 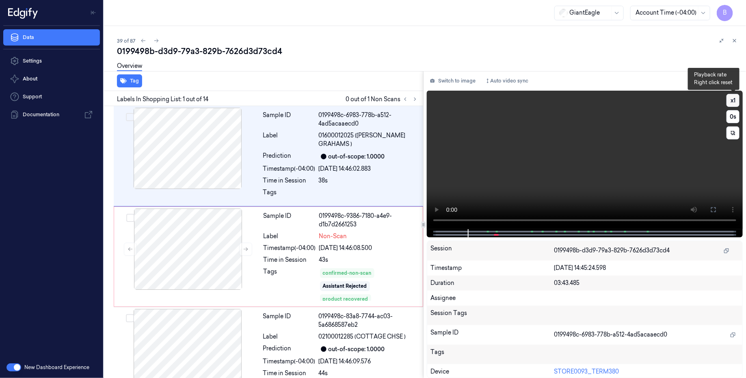 What do you see at coordinates (453, 81) in the screenshot?
I see `button: Switch to image` at bounding box center [453, 81].